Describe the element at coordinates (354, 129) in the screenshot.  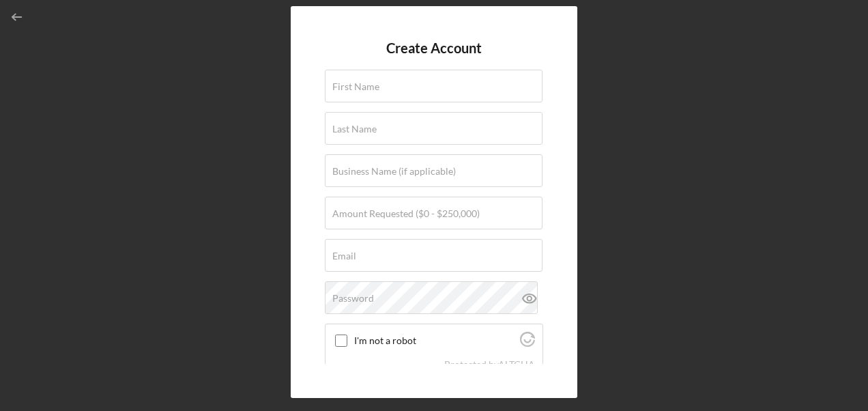
I see `label: Last Name` at that location.